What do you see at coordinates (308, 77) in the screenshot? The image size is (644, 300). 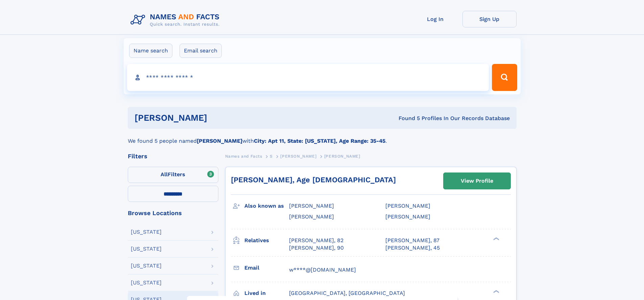 I see `input: search input` at bounding box center [308, 77].